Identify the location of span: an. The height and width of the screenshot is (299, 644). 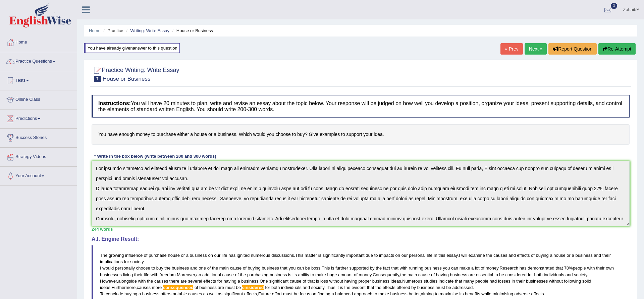
(199, 275).